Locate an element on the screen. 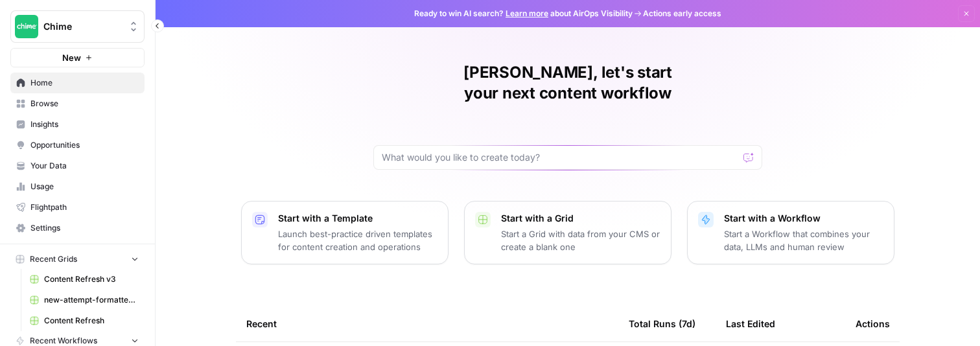 The width and height of the screenshot is (980, 346). span: Home is located at coordinates (84, 83).